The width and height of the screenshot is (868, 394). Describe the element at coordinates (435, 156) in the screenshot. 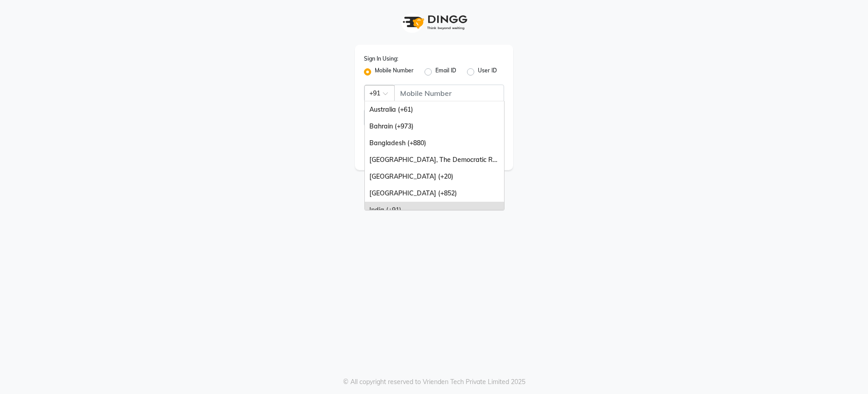

I see `ng-dropdown-panel: Options list` at that location.